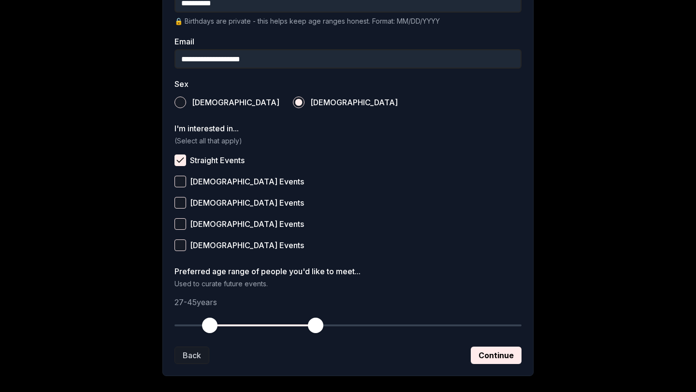 The height and width of the screenshot is (392, 696). I want to click on label: Preferred age range of people you'd like to meet..., so click(348, 272).